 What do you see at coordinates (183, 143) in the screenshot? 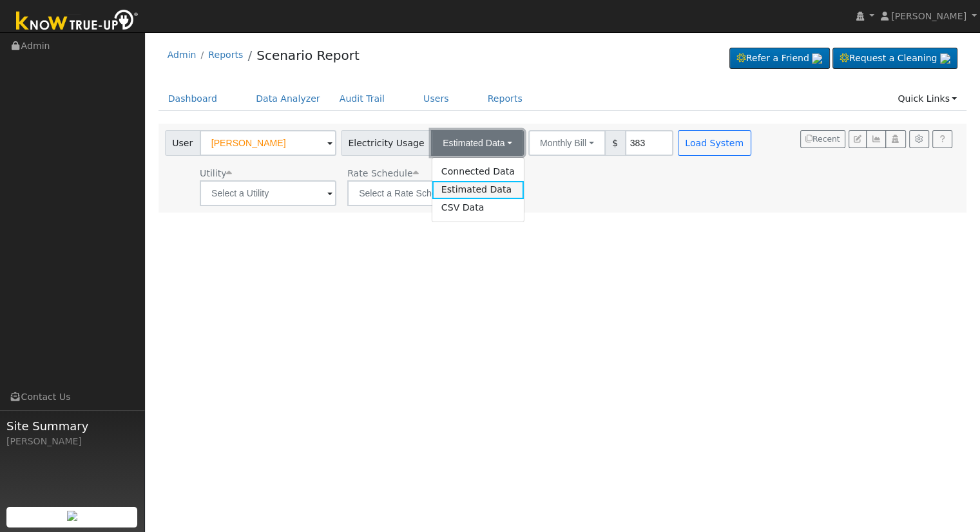
I see `span: User` at bounding box center [183, 143].